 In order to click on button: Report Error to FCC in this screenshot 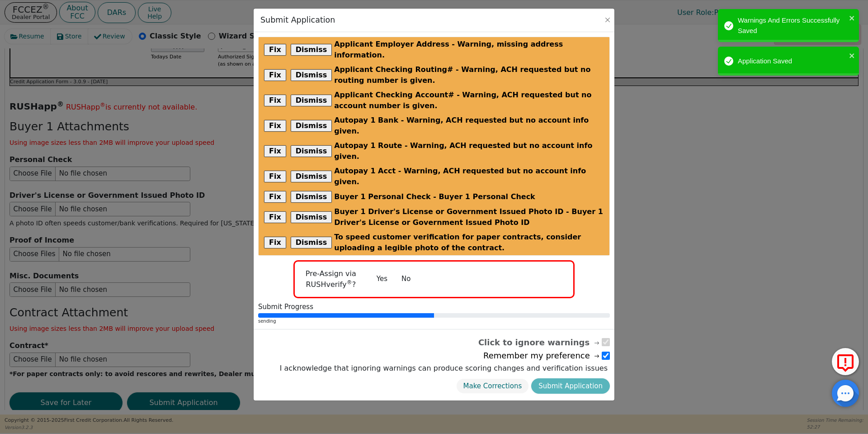, I will do `click(846, 362)`.